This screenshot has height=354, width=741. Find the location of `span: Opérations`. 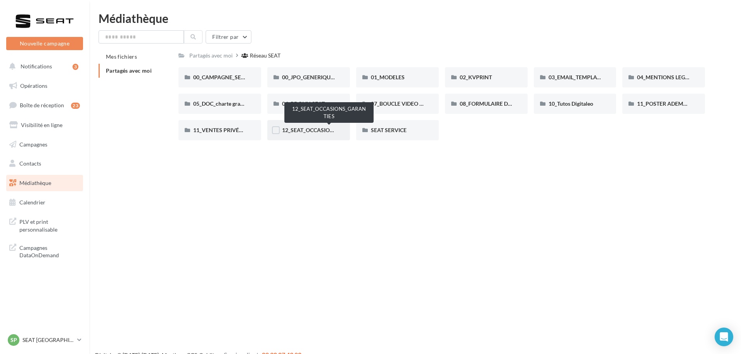

span: Opérations is located at coordinates (34, 85).